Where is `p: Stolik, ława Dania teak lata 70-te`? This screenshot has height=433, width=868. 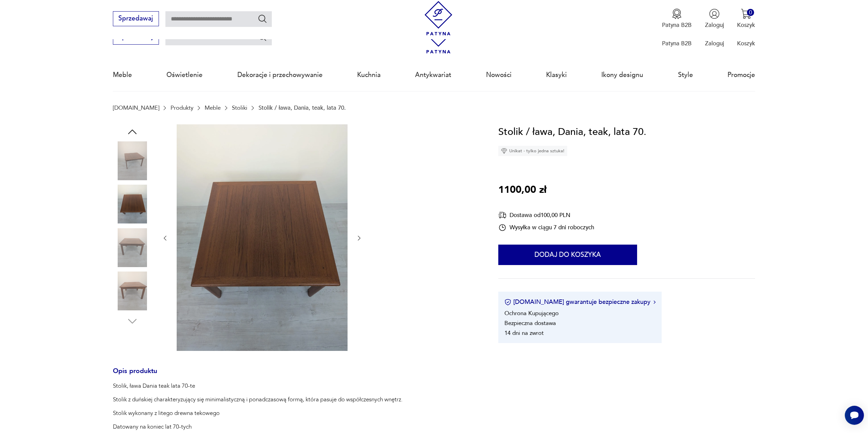 p: Stolik, ława Dania teak lata 70-te is located at coordinates (257, 386).